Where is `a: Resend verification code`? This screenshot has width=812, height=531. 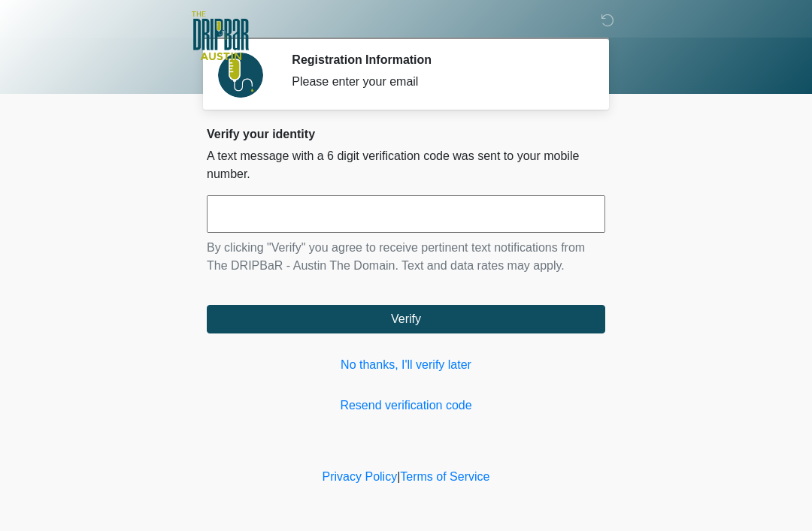
a: Resend verification code is located at coordinates (406, 406).